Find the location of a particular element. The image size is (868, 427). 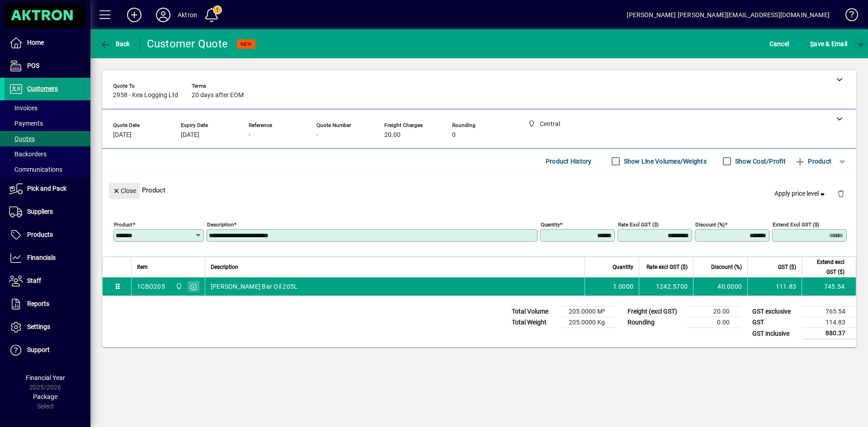

td: Total Weight is located at coordinates (535, 323).